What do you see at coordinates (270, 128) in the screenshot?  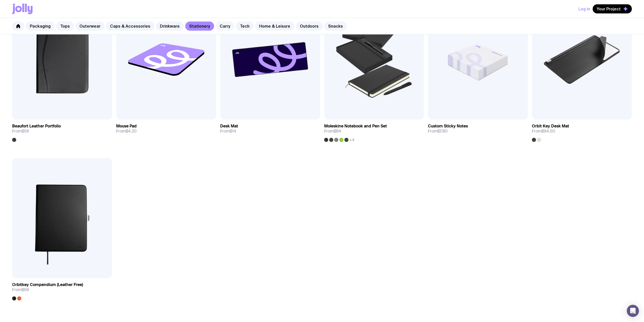 I see `a: Desk MatFrom$14` at bounding box center [270, 128].